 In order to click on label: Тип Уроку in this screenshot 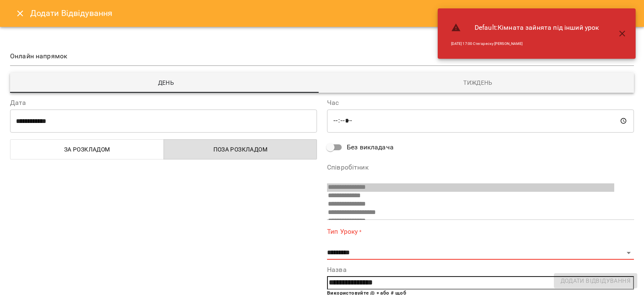, I will do `click(481, 231)`.